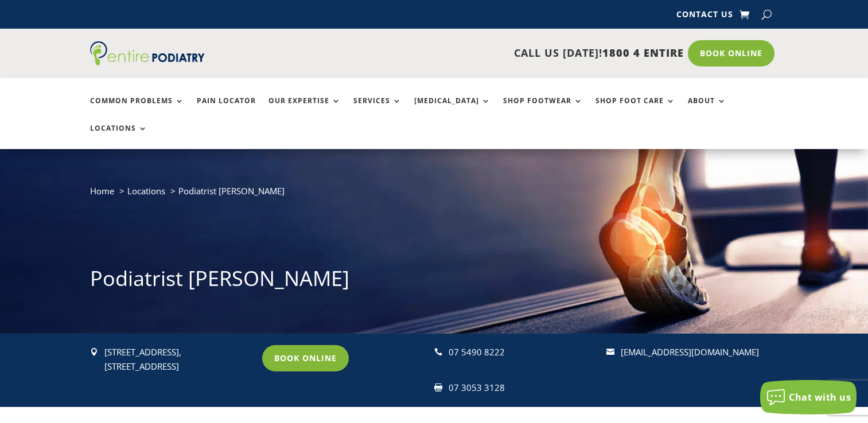 The image size is (868, 423). What do you see at coordinates (137, 109) in the screenshot?
I see `a: Common Problems` at bounding box center [137, 109].